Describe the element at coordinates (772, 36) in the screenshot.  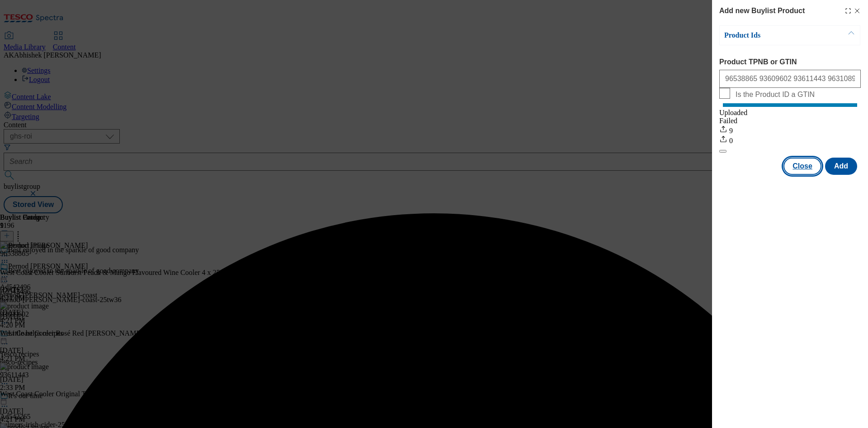
I see `p: Product Ids` at that location.